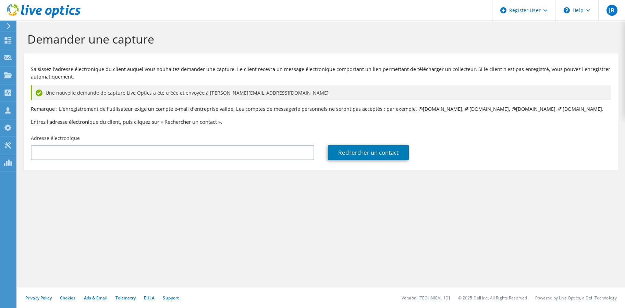 The width and height of the screenshot is (625, 308). What do you see at coordinates (38, 298) in the screenshot?
I see `a: Privacy Policy` at bounding box center [38, 298].